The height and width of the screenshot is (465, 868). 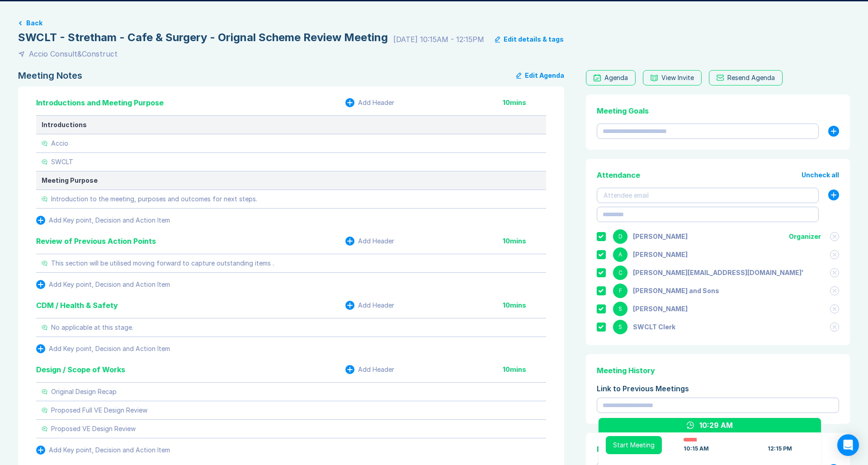 What do you see at coordinates (618, 175) in the screenshot?
I see `div: Attendance` at bounding box center [618, 175].